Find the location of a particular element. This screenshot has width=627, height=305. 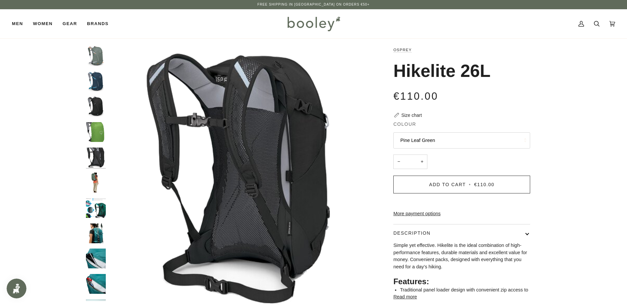

input: Quantity is located at coordinates (410, 162).